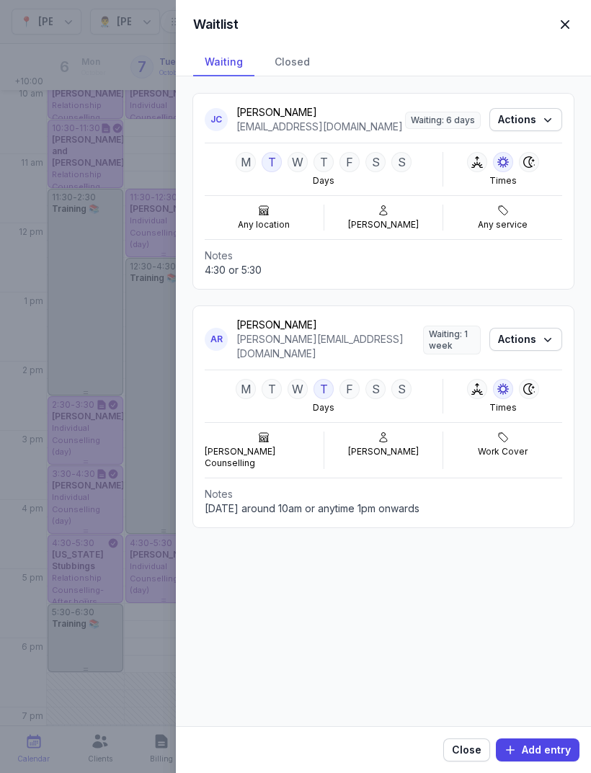  I want to click on button: Add entry, so click(537, 750).